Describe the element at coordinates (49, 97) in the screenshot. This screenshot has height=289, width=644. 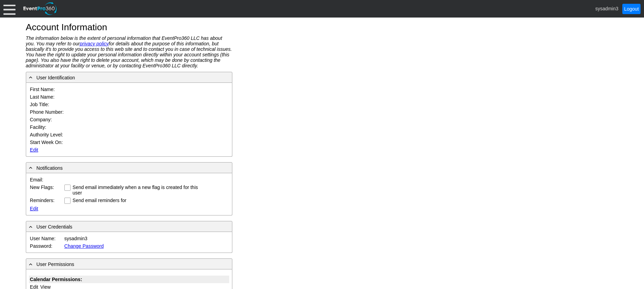
I see `td: Last Name:` at that location.